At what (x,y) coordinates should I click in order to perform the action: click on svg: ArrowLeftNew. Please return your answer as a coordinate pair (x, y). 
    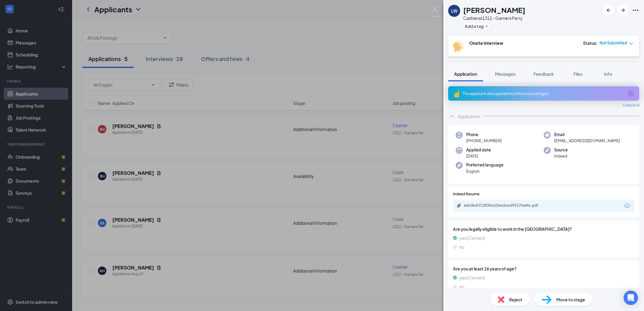
    Looking at the image, I should click on (609, 10).